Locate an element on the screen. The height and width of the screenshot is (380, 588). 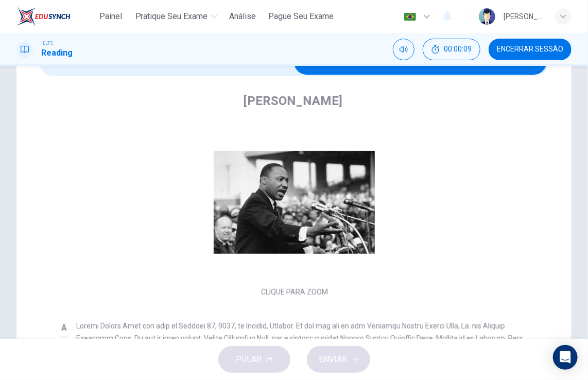
span: Pague Seu Exame is located at coordinates (301, 16).